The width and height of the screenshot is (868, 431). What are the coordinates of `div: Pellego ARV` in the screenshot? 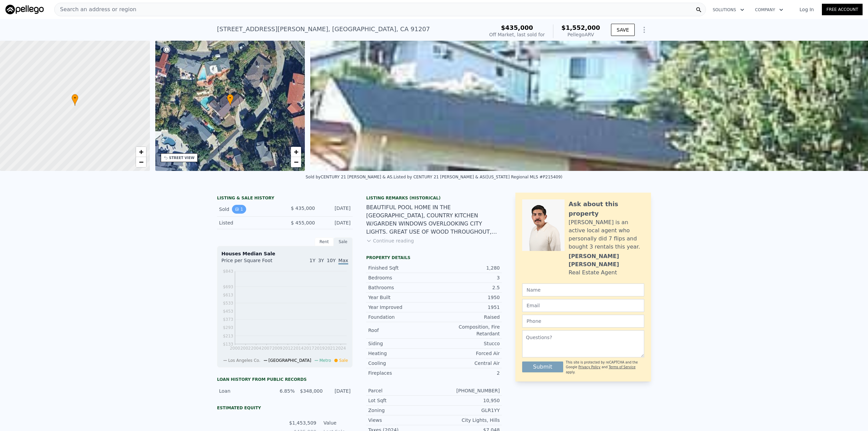 It's located at (581, 34).